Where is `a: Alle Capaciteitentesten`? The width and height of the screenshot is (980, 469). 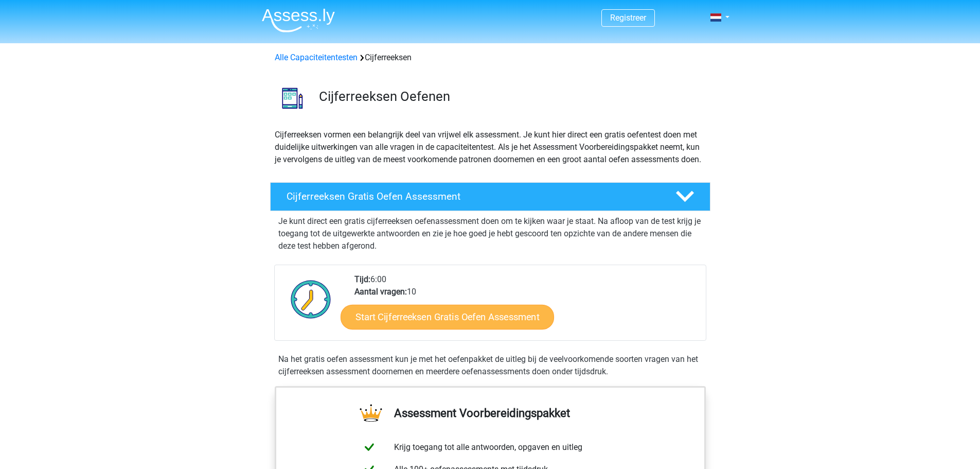 a: Alle Capaciteitentesten is located at coordinates (316, 57).